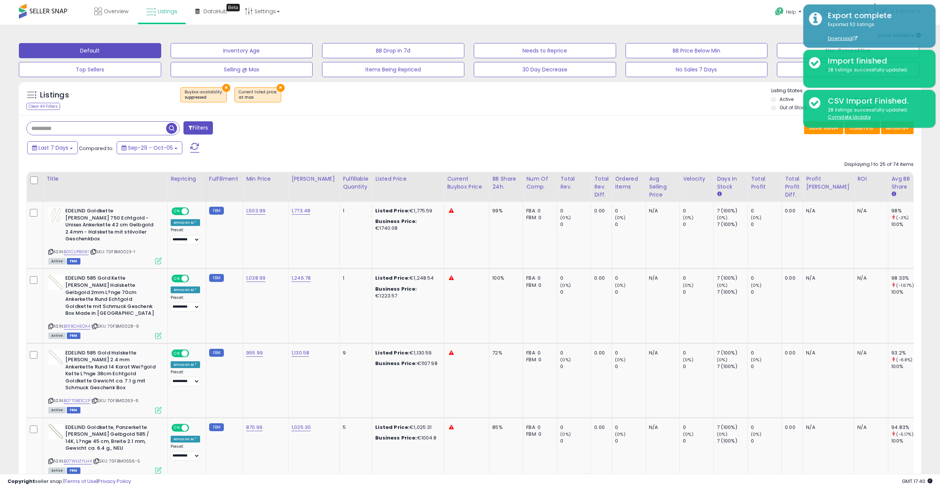  What do you see at coordinates (113, 251) in the screenshot?
I see `span: | SKU: 70FBM0023-1` at bounding box center [113, 251].